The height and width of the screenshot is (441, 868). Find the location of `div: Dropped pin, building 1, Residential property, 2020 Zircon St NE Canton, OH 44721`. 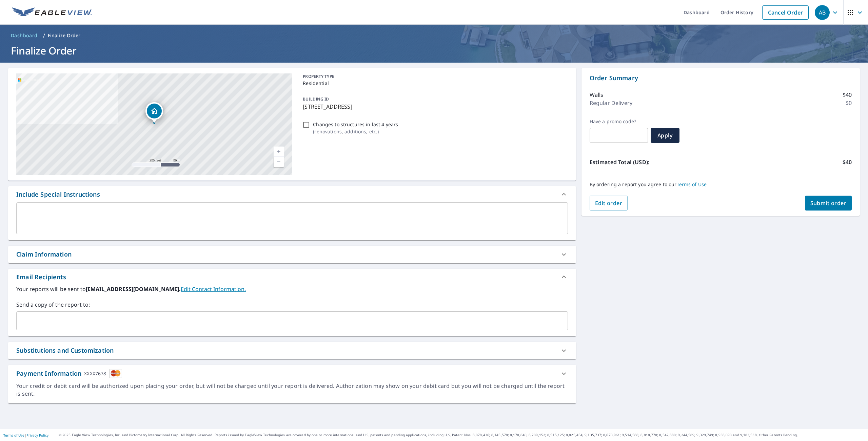

div: Dropped pin, building 1, Residential property, 2020 Zircon St NE Canton, OH 44721 is located at coordinates (154, 113).